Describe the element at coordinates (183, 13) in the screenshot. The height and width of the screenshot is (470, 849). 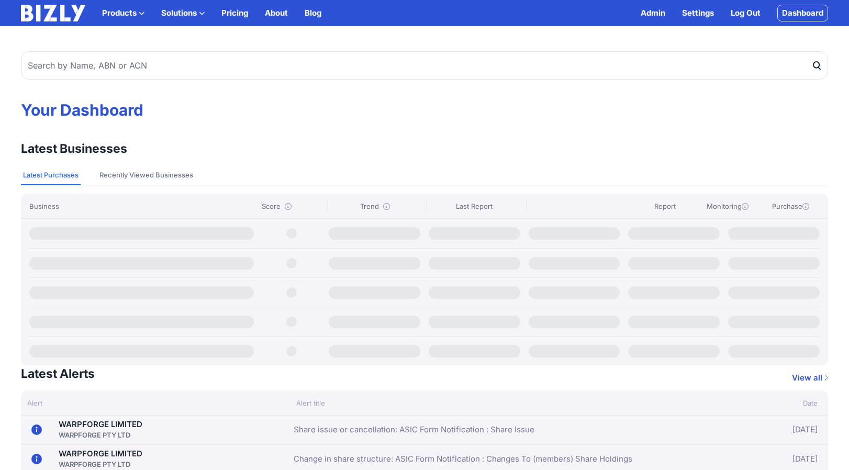
I see `button: Solutions` at that location.